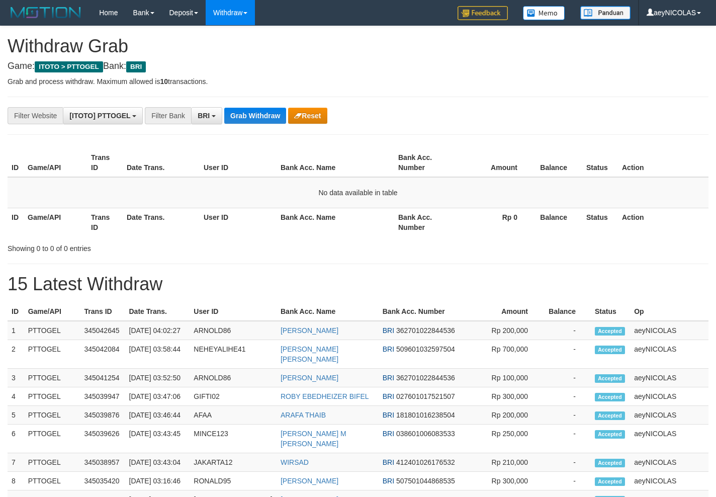 The height and width of the screenshot is (497, 716). I want to click on td: 7, so click(16, 462).